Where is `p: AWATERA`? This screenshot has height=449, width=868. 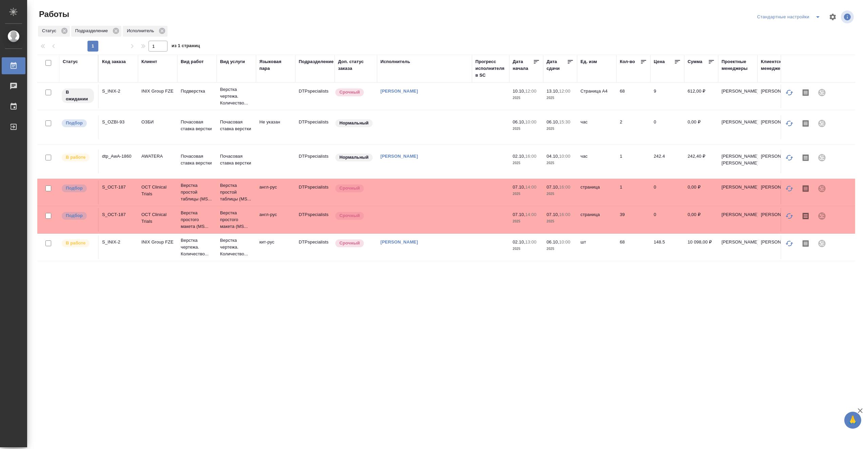 p: AWATERA is located at coordinates (157, 157).